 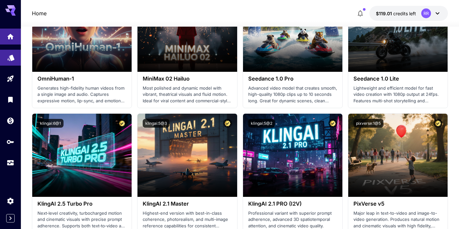 I want to click on div: RR, so click(x=426, y=13).